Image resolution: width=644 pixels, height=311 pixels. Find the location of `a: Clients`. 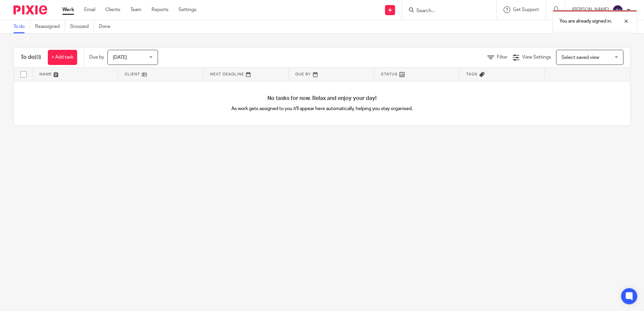

a: Clients is located at coordinates (113, 10).